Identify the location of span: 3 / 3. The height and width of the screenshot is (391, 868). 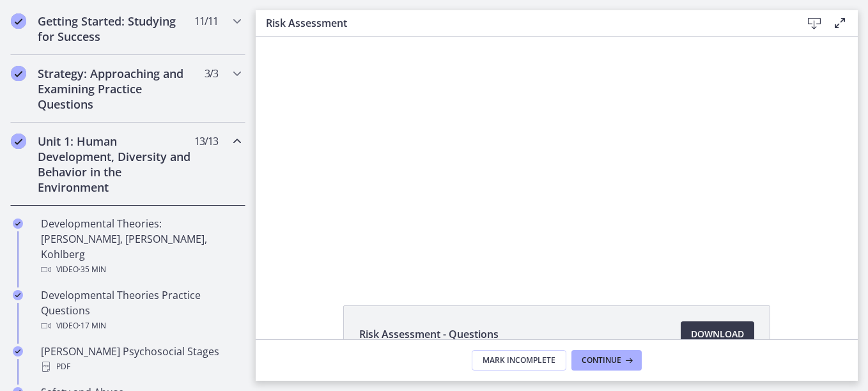
(211, 74).